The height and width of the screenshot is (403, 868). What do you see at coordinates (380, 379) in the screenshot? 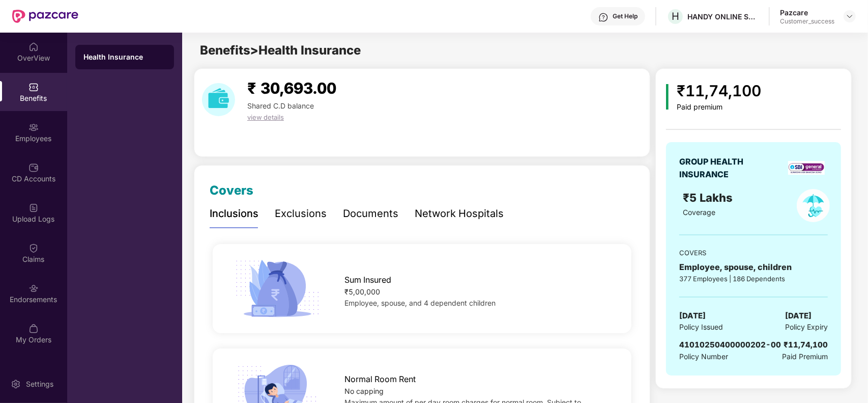
I see `span: Normal Room Rent` at bounding box center [380, 379].